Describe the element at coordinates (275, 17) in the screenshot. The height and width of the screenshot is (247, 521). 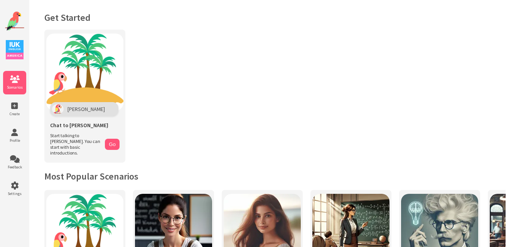
I see `h1: Get Started` at that location.